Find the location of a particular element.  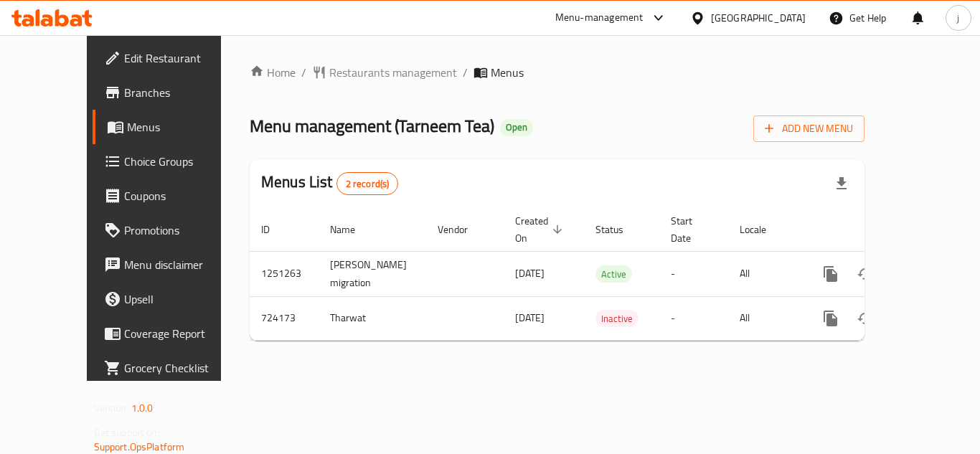

span: Vendor is located at coordinates (462, 229).